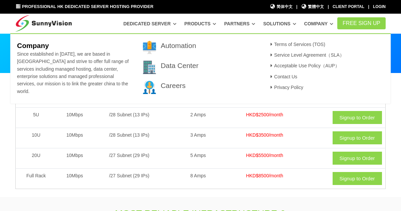  I want to click on a: Contact Us, so click(282, 77).